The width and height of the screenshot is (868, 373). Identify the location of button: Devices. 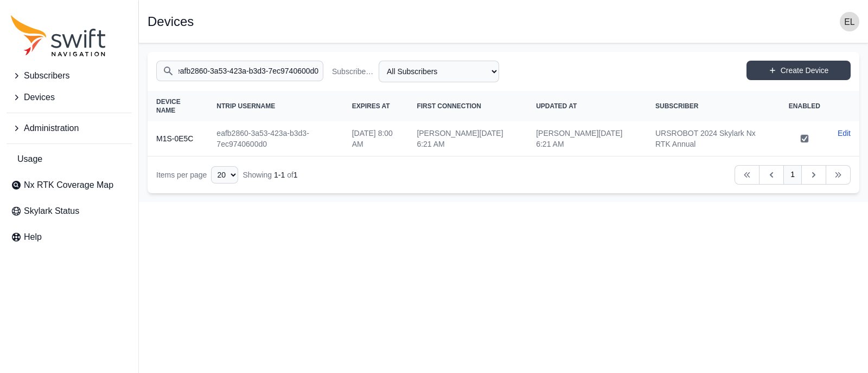
(69, 98).